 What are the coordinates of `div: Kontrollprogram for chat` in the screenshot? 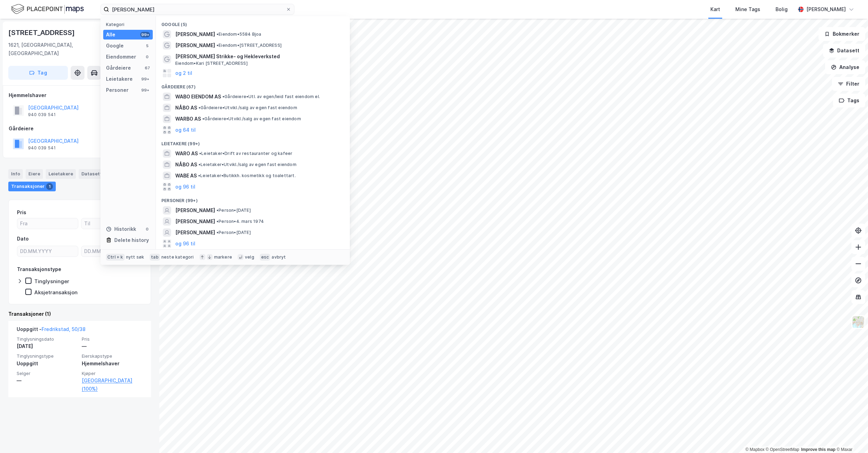 It's located at (851, 436).